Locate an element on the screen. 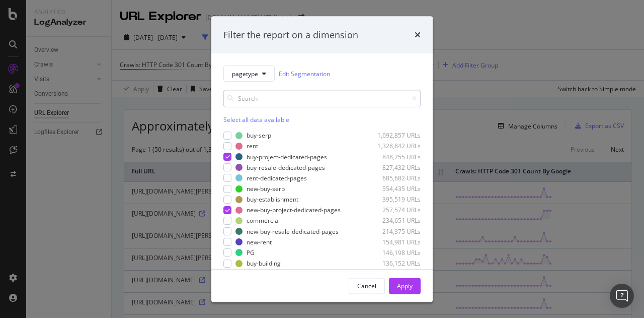 This screenshot has height=318, width=644. div: new-buy-project-dedicated-pages is located at coordinates (294, 209).